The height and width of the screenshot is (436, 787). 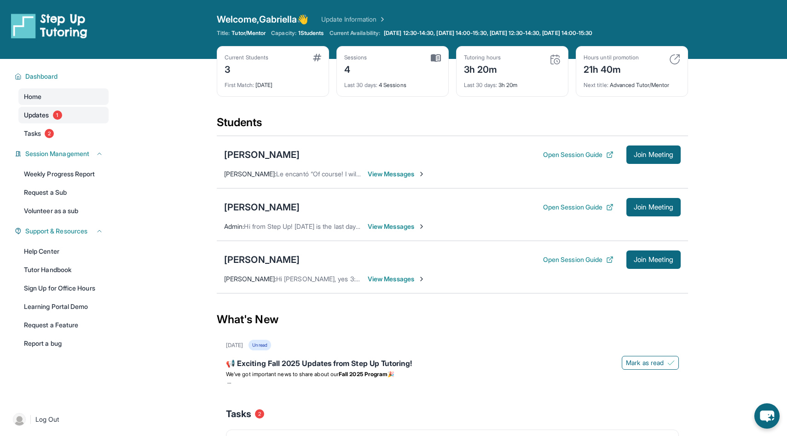 What do you see at coordinates (356, 69) in the screenshot?
I see `div: 4` at bounding box center [356, 69].